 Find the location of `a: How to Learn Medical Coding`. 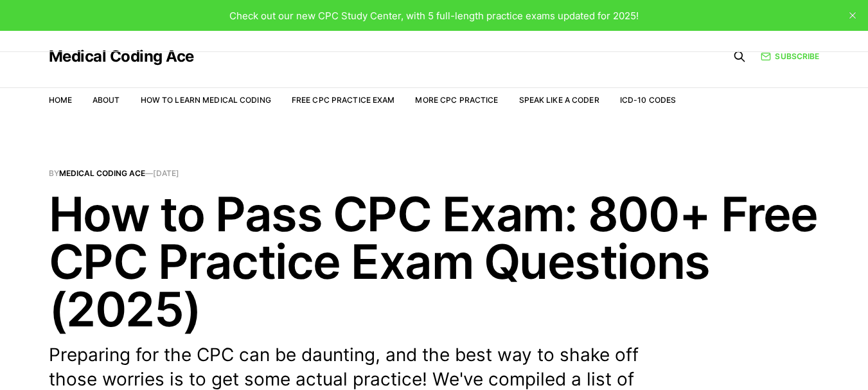

a: How to Learn Medical Coding is located at coordinates (205, 100).